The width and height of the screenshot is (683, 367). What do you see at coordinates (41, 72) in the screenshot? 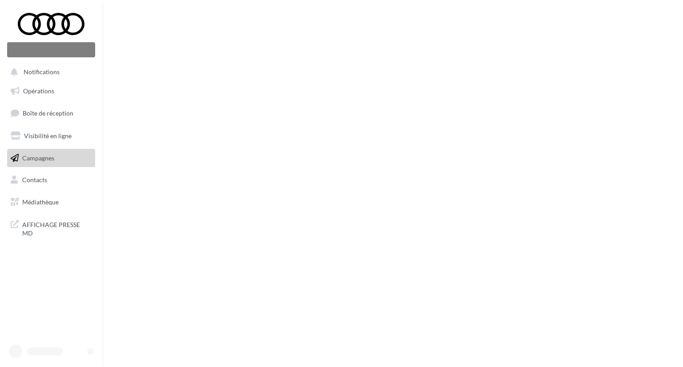
I see `span: Notifications` at bounding box center [41, 72].